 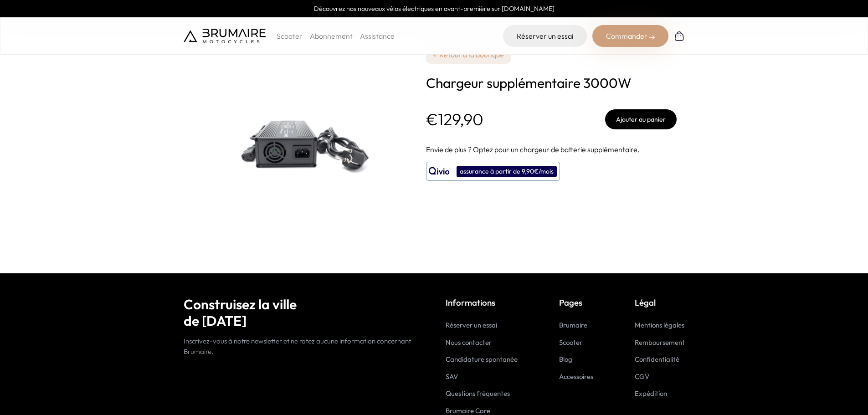 I want to click on a: Scooter, so click(x=571, y=342).